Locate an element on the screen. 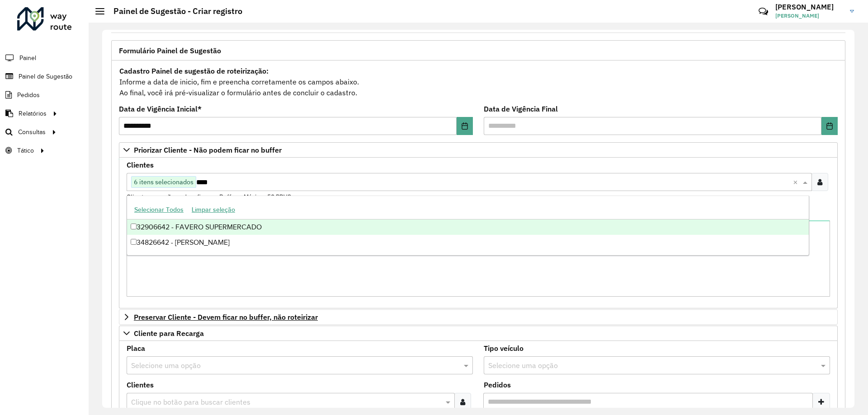  label: Data de Vigência Final is located at coordinates (521, 109).